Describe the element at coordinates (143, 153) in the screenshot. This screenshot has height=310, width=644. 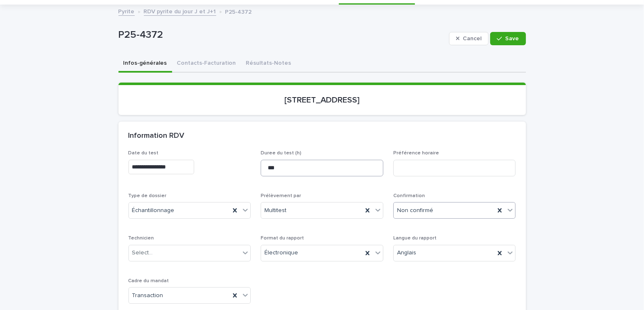
I see `span: Date du test` at that location.